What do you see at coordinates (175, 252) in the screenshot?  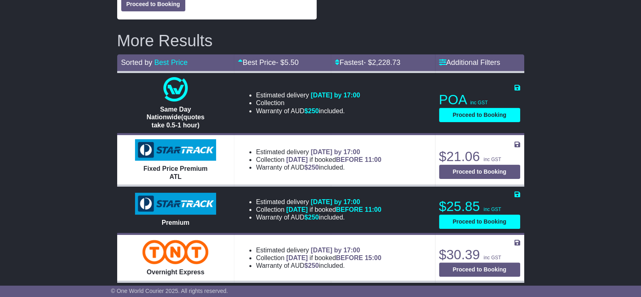 I see `img: TNT Domestic: Overnight Express` at bounding box center [175, 252].